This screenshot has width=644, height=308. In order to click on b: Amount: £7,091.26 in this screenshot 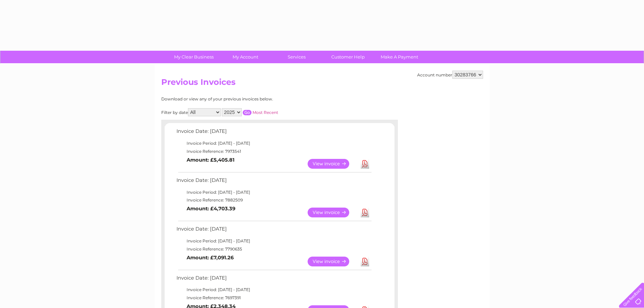, I will do `click(210, 257)`.